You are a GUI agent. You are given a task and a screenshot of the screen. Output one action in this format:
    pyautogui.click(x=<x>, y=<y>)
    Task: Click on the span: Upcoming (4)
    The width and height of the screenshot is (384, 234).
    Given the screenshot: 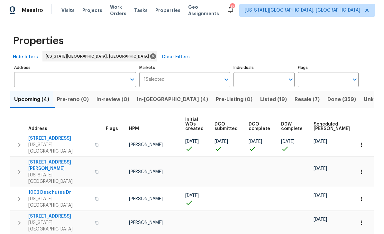 What is the action you would take?
    pyautogui.click(x=32, y=99)
    